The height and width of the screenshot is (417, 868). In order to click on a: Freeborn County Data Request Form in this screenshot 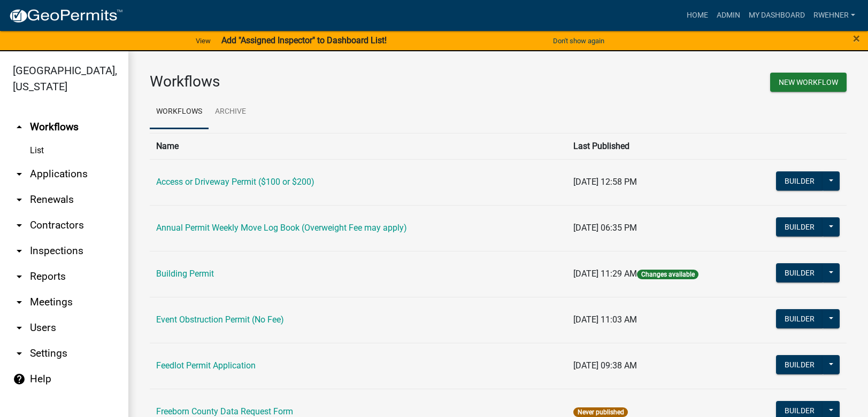, I will do `click(225, 411)`.